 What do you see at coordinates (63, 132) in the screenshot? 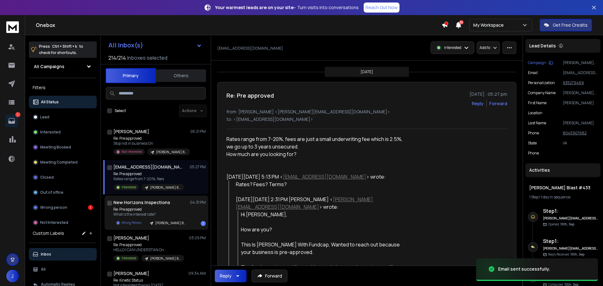
I see `button: Interested` at bounding box center [63, 132].